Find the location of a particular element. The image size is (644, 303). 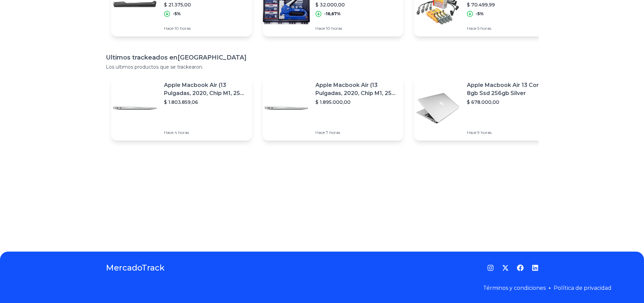

a: Twitter is located at coordinates (505, 268).